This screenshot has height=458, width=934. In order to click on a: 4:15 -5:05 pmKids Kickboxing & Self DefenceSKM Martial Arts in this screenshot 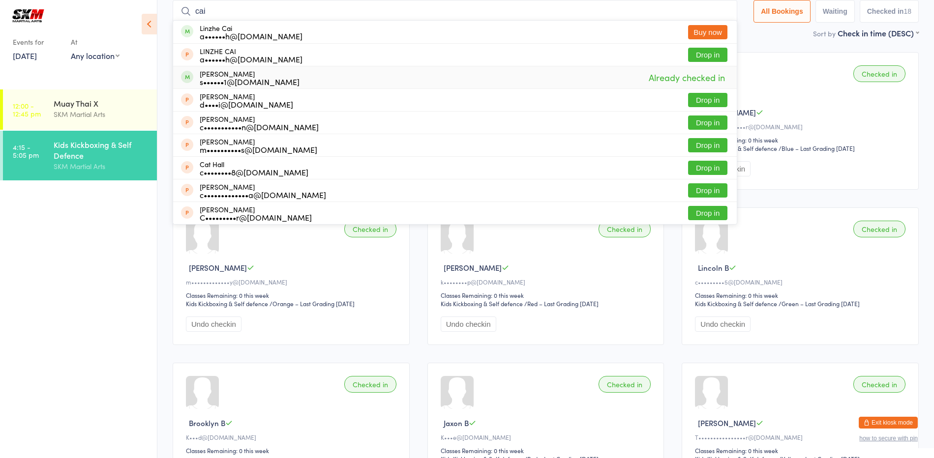, I will do `click(80, 155)`.